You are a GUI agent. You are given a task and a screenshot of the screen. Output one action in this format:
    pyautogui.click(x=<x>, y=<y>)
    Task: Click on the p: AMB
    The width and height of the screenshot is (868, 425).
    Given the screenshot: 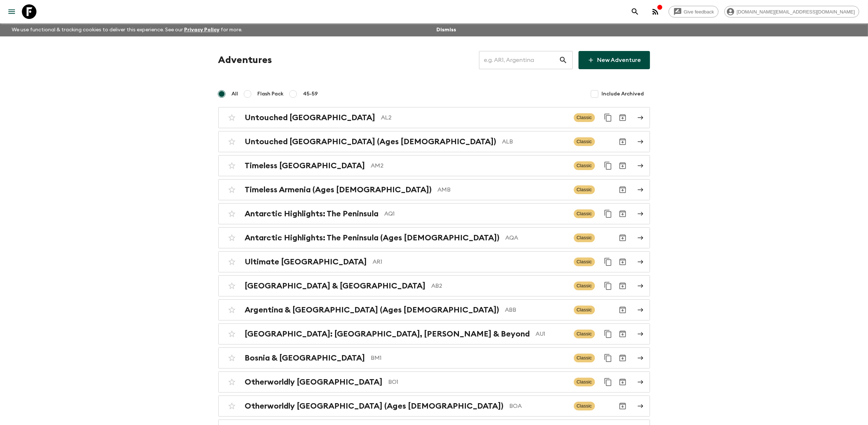 What is the action you would take?
    pyautogui.click(x=503, y=190)
    